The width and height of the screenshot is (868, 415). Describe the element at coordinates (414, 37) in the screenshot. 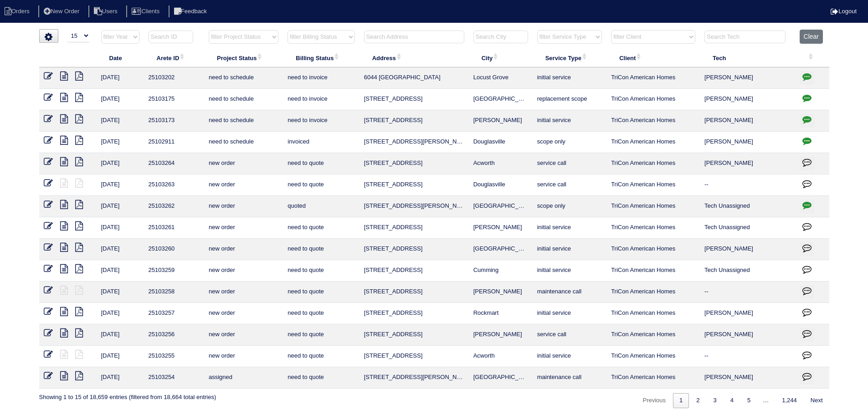

I see `input: Search Address` at that location.